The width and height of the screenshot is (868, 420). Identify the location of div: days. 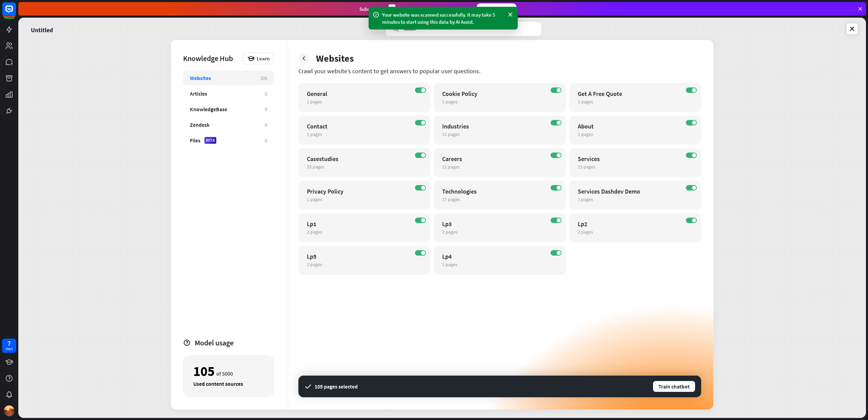
(9, 349).